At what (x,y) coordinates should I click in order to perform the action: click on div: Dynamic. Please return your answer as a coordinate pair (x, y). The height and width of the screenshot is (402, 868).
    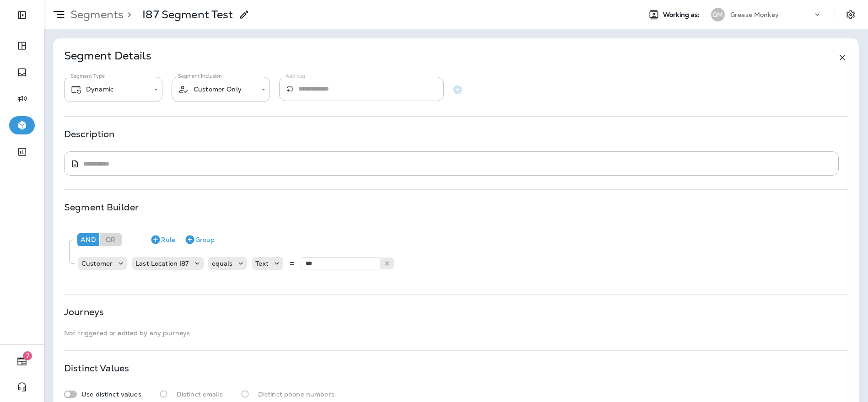
    Looking at the image, I should click on (109, 89).